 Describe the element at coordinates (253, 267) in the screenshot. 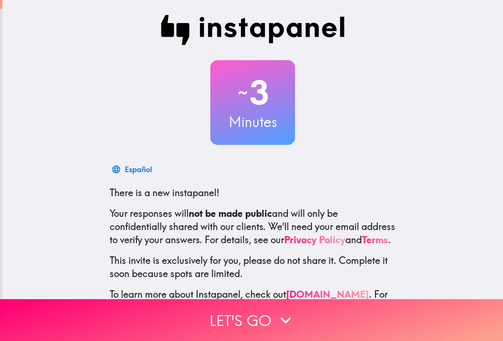

I see `p: This invite is exclusively for you, please do not share it. Complete it soon because spots are li...` at that location.